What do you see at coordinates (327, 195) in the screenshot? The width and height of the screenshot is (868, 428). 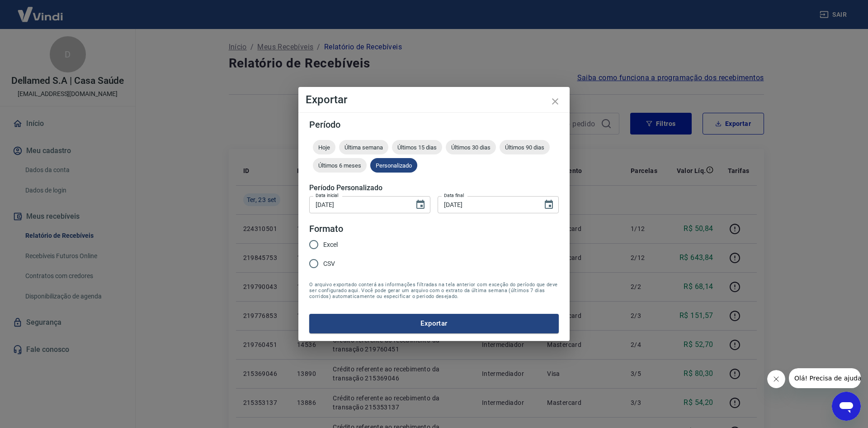 I see `label: Data inicial` at bounding box center [327, 195].